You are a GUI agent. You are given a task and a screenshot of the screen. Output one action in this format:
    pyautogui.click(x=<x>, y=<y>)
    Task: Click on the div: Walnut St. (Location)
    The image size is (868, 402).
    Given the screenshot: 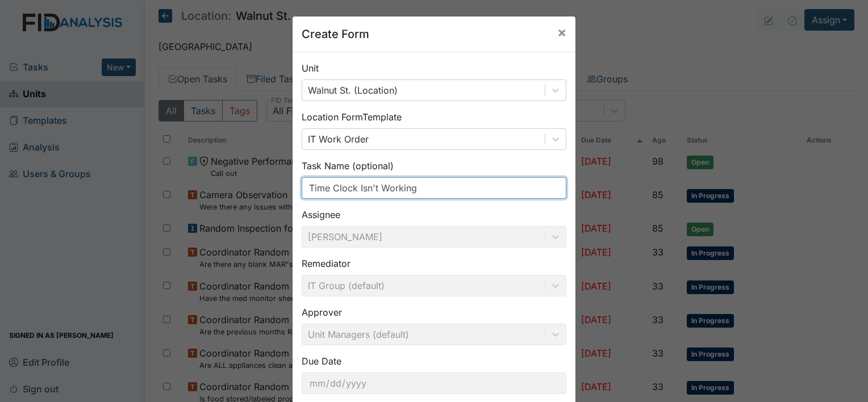 What is the action you would take?
    pyautogui.click(x=353, y=91)
    